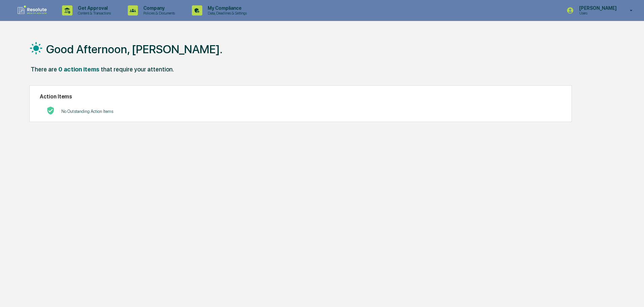 This screenshot has width=644, height=307. Describe the element at coordinates (597, 13) in the screenshot. I see `p: Users` at that location.